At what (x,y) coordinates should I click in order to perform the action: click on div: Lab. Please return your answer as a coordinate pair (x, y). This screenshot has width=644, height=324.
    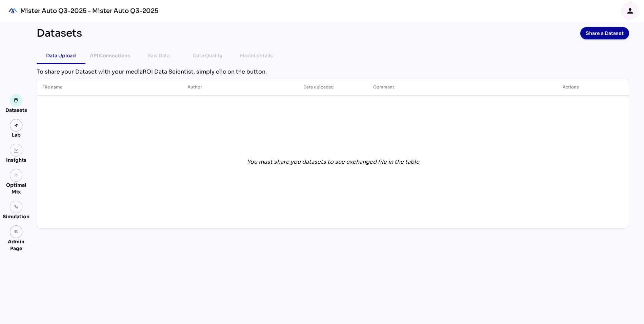
    Looking at the image, I should click on (16, 135).